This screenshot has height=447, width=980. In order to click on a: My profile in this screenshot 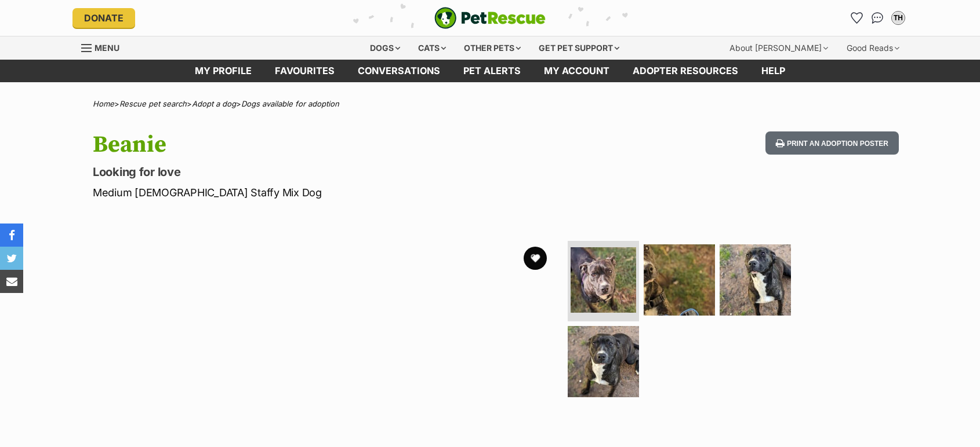, I will do `click(223, 71)`.